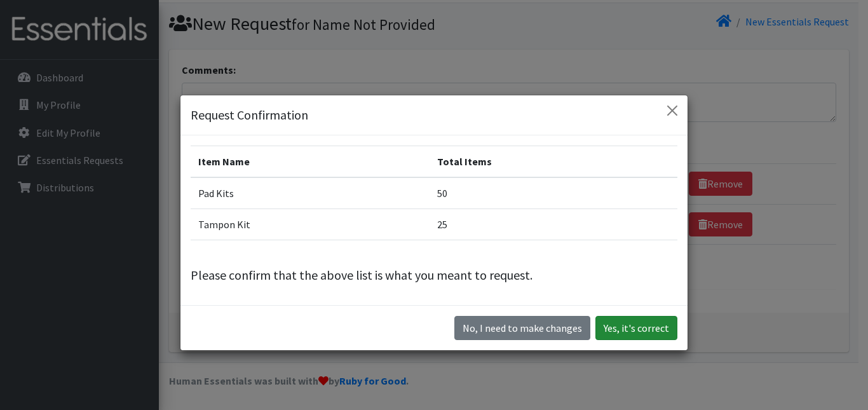 The image size is (868, 410). Describe the element at coordinates (311, 224) in the screenshot. I see `td: Tampon Kit` at that location.